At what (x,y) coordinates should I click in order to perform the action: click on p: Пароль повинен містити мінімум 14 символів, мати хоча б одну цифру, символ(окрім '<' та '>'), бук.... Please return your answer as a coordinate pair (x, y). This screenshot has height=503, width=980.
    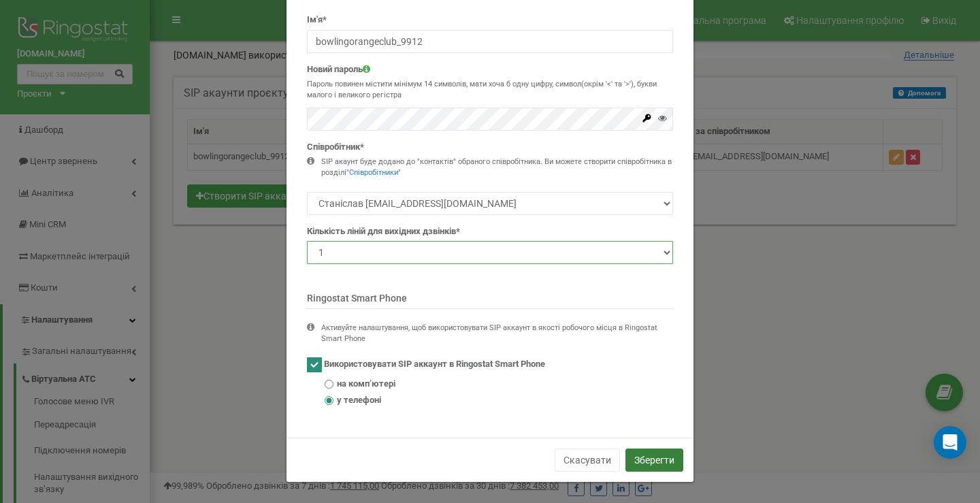
    Looking at the image, I should click on (490, 89).